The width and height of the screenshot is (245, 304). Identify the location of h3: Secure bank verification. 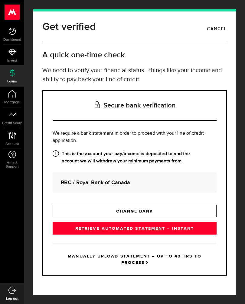
(134, 106).